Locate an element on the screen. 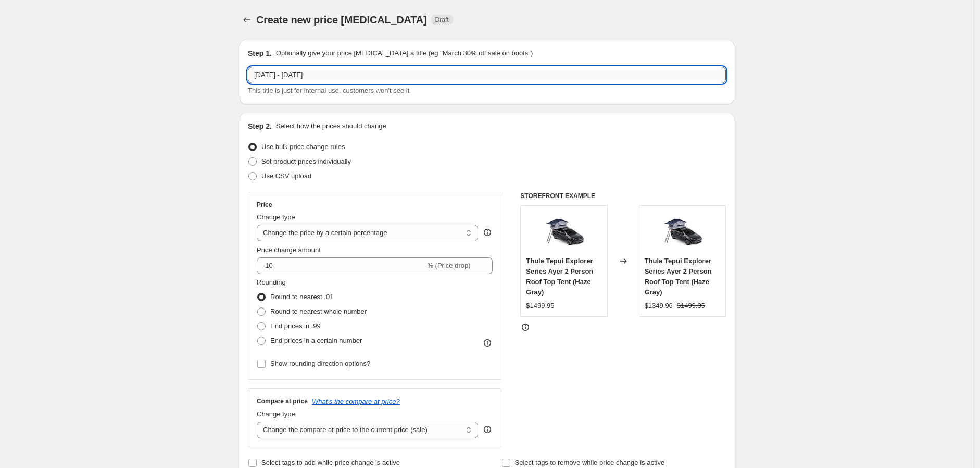 The width and height of the screenshot is (980, 468). i: What's the compare at price? is located at coordinates (356, 401).